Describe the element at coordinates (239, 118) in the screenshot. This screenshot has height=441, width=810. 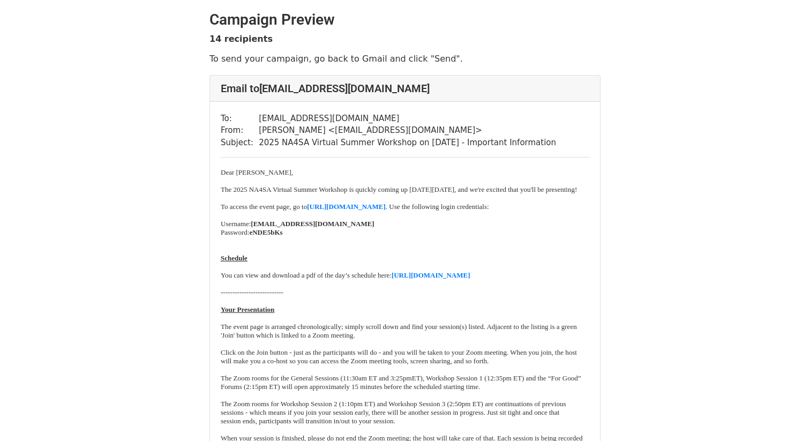
I see `td: To:` at that location.